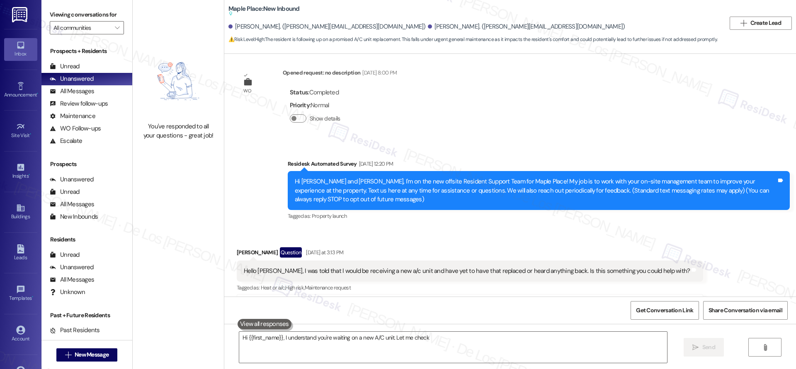  Describe the element at coordinates (21, 253) in the screenshot. I see `a: Leads` at that location.